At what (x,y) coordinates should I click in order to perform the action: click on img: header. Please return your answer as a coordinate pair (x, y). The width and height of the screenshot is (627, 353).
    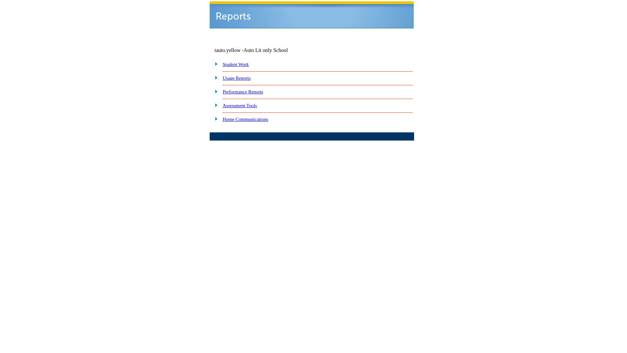
    Looking at the image, I should click on (312, 15).